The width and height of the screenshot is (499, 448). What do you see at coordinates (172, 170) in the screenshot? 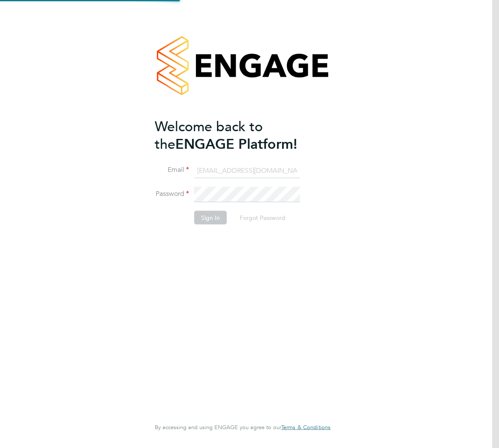
I see `label: Email` at bounding box center [172, 170].